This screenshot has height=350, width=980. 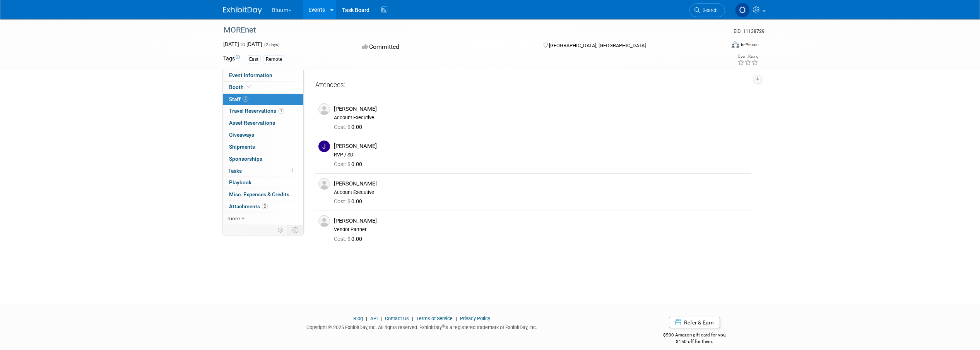 I want to click on div: Committed, so click(x=445, y=47).